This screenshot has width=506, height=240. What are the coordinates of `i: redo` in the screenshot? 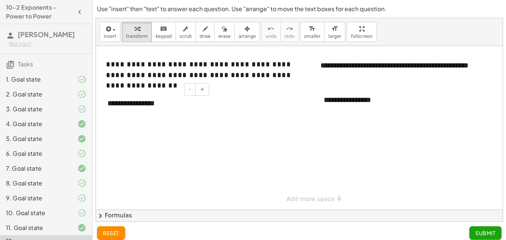 It's located at (289, 29).